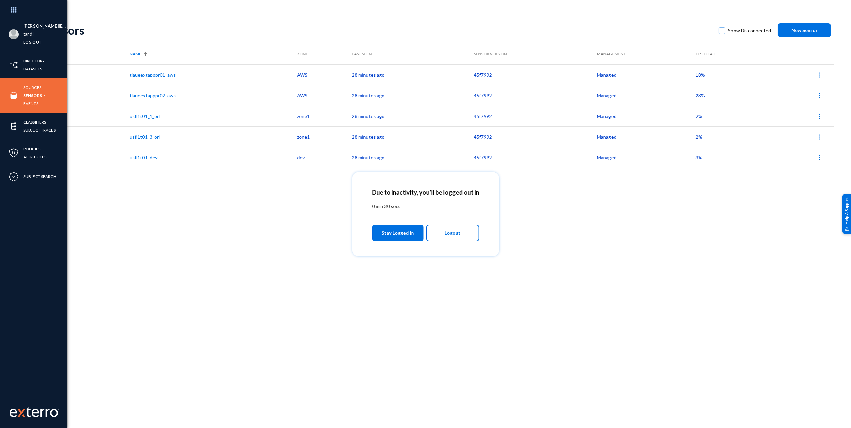  What do you see at coordinates (426, 206) in the screenshot?
I see `p: 0 min 30 secs` at bounding box center [426, 206].